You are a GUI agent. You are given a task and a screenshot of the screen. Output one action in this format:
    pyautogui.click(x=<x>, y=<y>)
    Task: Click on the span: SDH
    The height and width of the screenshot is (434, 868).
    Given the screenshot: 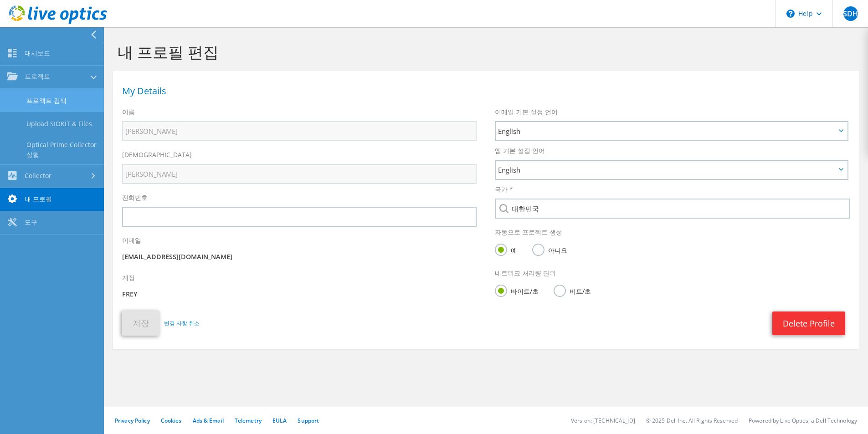 What is the action you would take?
    pyautogui.click(x=851, y=14)
    